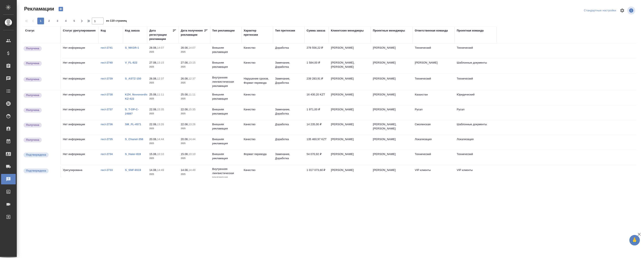  Describe the element at coordinates (317, 66) in the screenshot. I see `td: 1 584,00 ₽` at that location.